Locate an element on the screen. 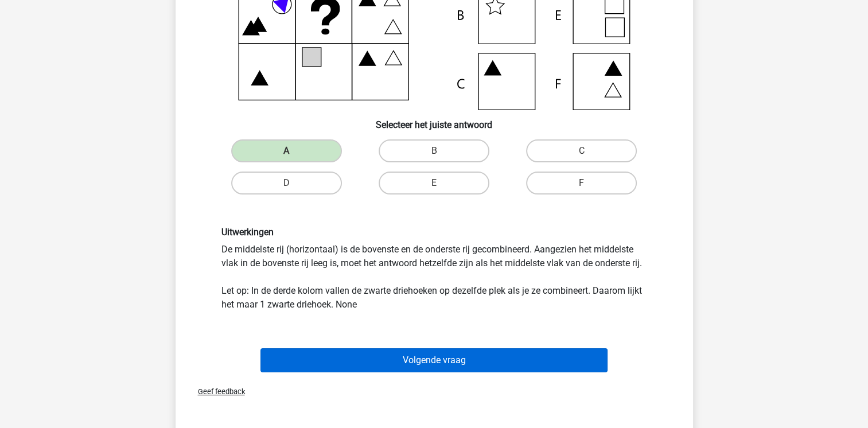 The image size is (868, 428). label: A is located at coordinates (286, 151).